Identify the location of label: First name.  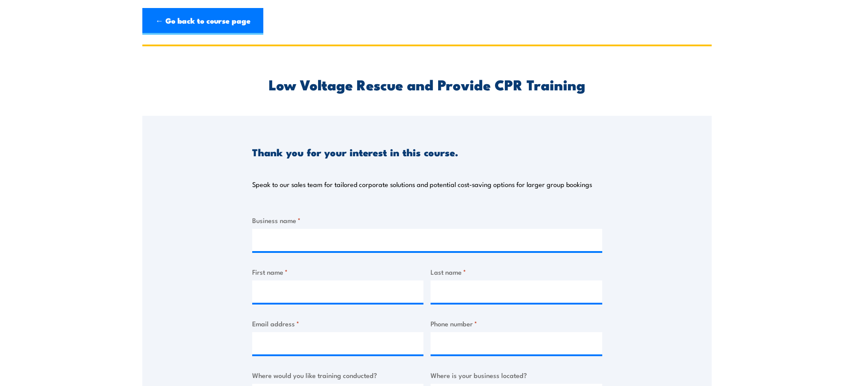
(338, 271).